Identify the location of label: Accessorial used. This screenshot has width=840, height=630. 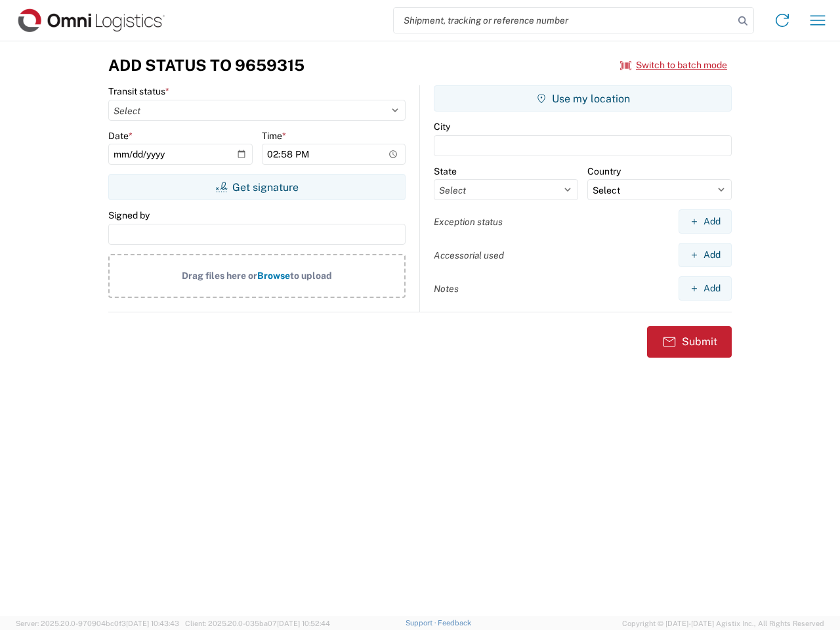
(469, 255).